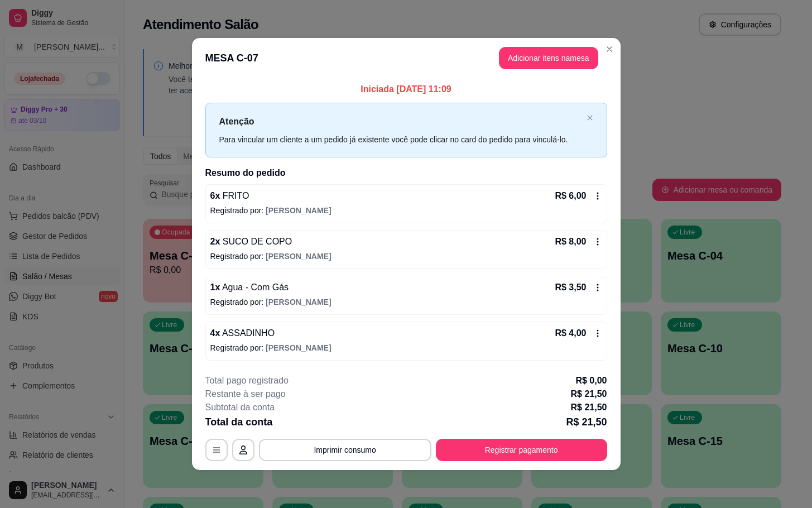  Describe the element at coordinates (254, 287) in the screenshot. I see `span: Agua - Com Gás` at that location.